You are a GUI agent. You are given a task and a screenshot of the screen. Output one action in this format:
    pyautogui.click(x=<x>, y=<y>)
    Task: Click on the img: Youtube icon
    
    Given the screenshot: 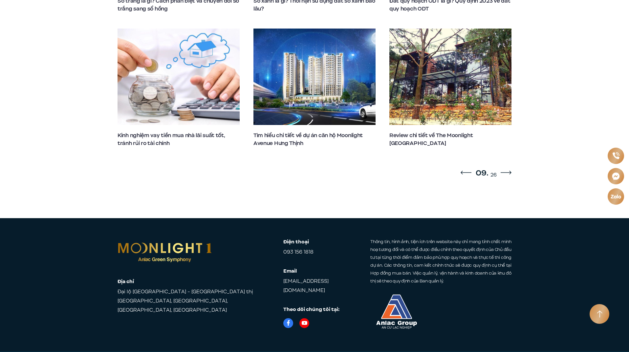 What is the action you would take?
    pyautogui.click(x=304, y=323)
    